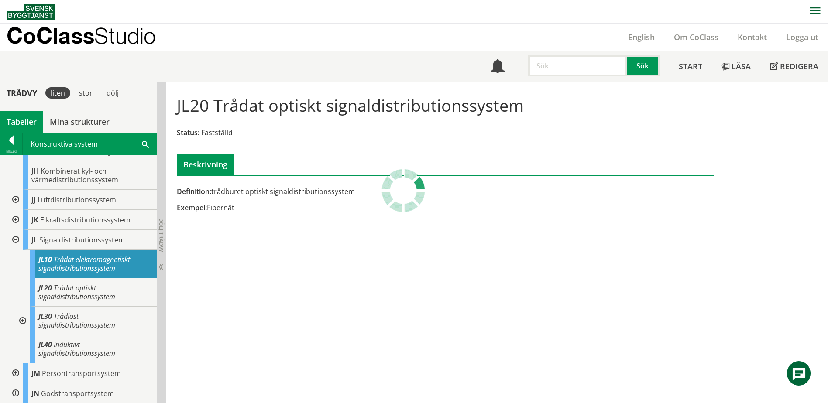 This screenshot has width=828, height=403. I want to click on a: Läsa, so click(736, 66).